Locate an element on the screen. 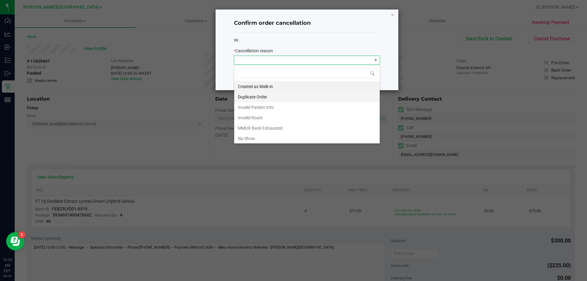 Image resolution: width=587 pixels, height=281 pixels. li: No Show is located at coordinates (307, 139).